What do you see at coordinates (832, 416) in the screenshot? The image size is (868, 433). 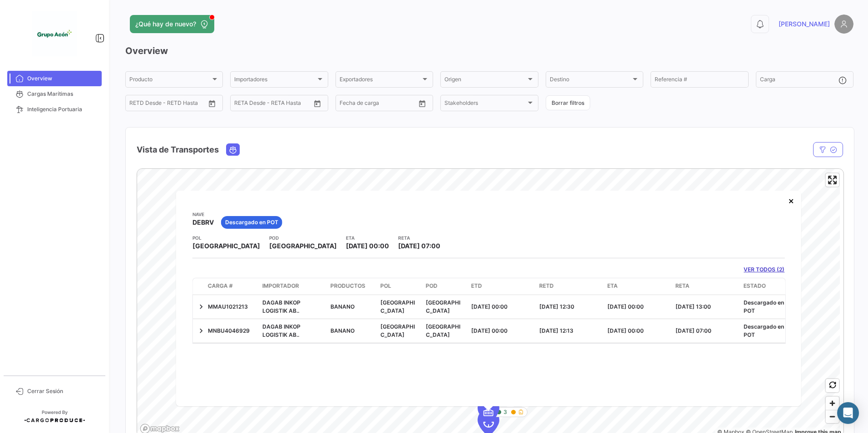 I see `span: Zoom out` at bounding box center [832, 416].